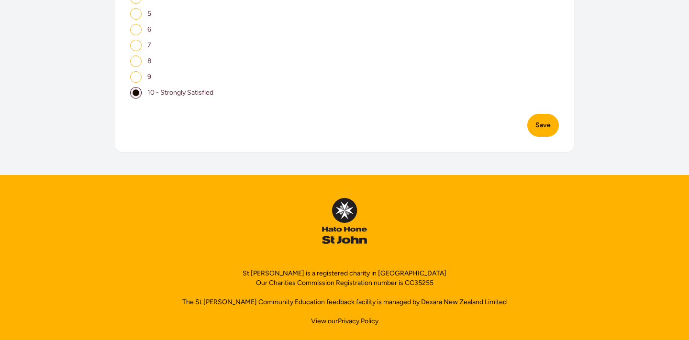 The height and width of the screenshot is (340, 689). I want to click on span: 7, so click(149, 45).